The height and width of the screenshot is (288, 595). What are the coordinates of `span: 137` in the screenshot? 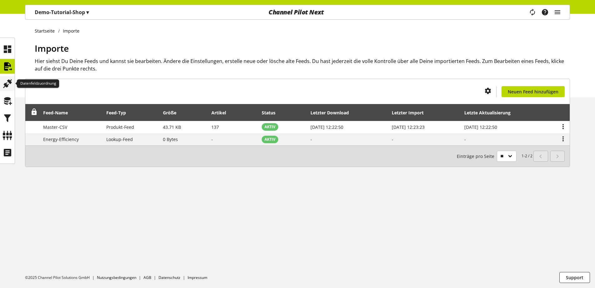 It's located at (215, 127).